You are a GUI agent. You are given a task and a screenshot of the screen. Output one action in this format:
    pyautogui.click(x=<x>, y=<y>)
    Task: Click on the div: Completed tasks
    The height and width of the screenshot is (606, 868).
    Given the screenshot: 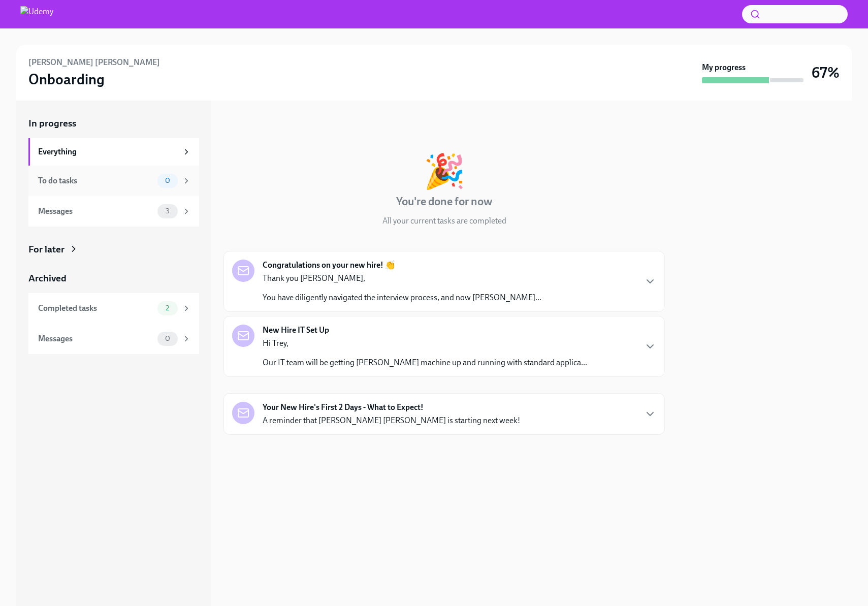 What is the action you would take?
    pyautogui.click(x=96, y=309)
    